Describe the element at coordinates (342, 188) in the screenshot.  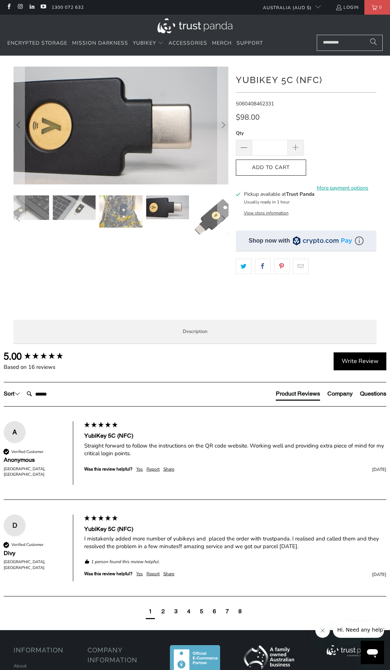
I see `a: More payment options` at that location.